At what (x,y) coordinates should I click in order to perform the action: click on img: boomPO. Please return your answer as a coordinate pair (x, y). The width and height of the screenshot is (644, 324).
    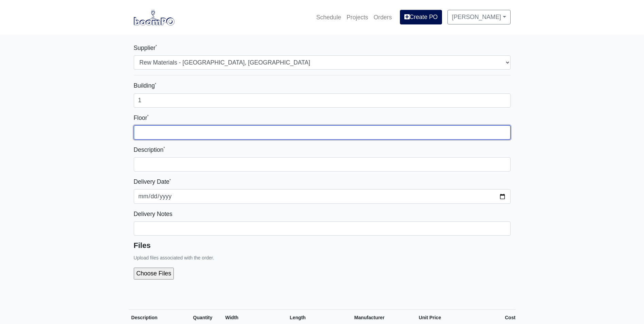
    Looking at the image, I should click on (154, 17).